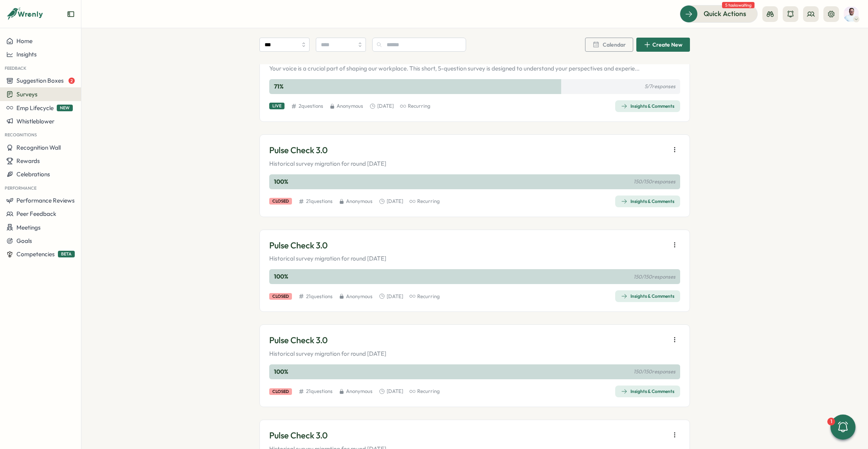  What do you see at coordinates (667, 45) in the screenshot?
I see `span: Create New` at bounding box center [667, 45].